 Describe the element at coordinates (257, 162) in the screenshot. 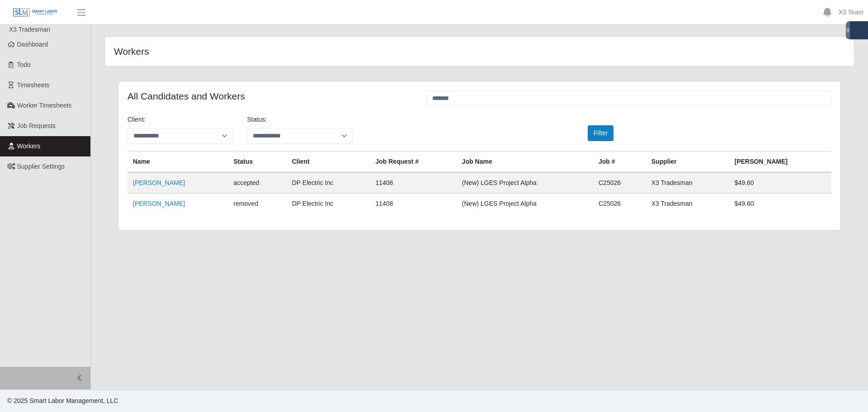

I see `th: Status` at that location.